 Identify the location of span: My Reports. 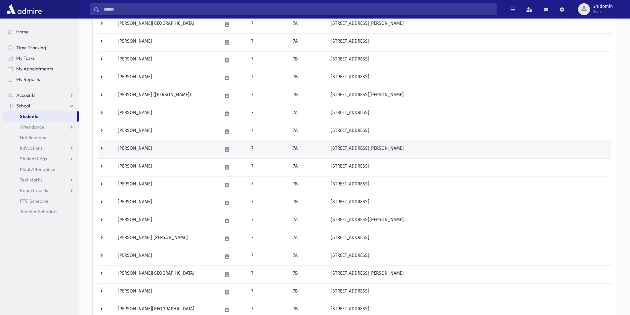
(28, 79).